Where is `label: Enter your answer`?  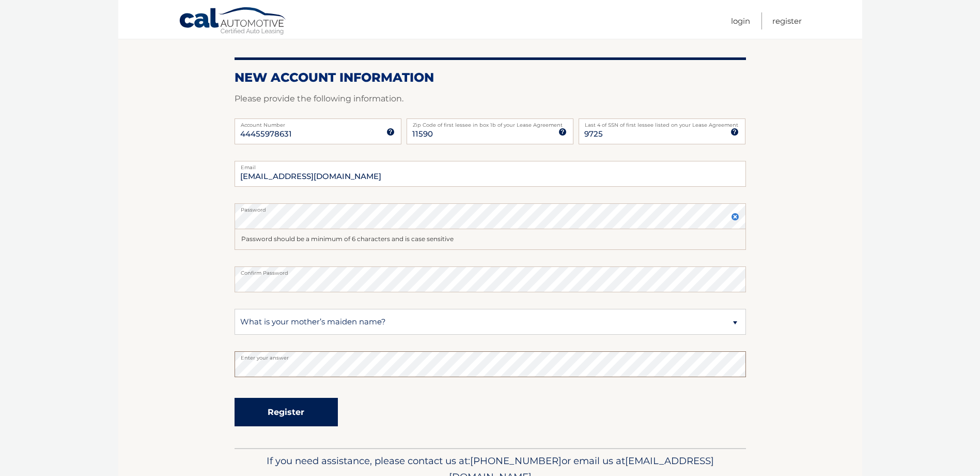 label: Enter your answer is located at coordinates (491, 355).